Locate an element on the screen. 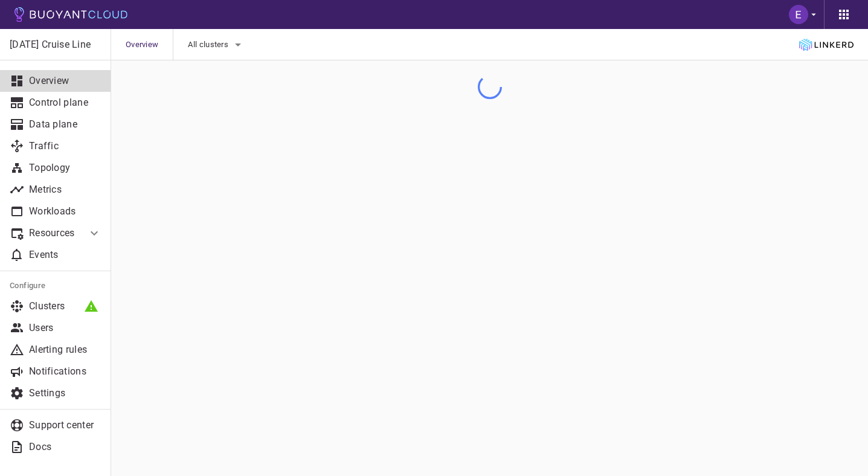 Image resolution: width=868 pixels, height=476 pixels. p: Support center is located at coordinates (65, 425).